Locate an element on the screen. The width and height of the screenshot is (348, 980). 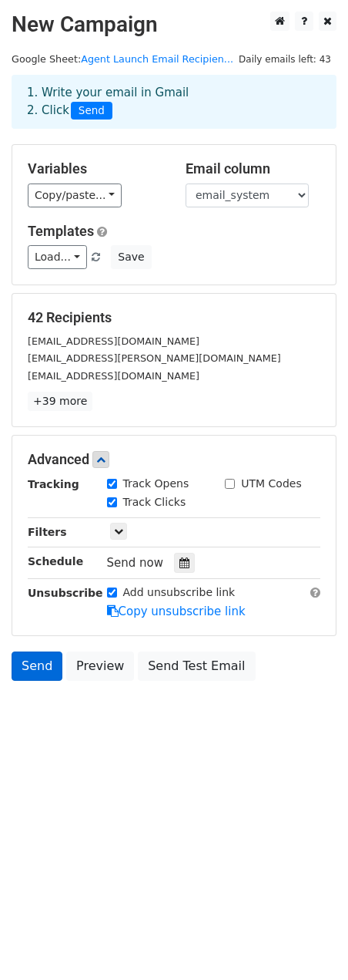
div: 1. Write your email in Gmail 2. Click is located at coordinates (174, 102).